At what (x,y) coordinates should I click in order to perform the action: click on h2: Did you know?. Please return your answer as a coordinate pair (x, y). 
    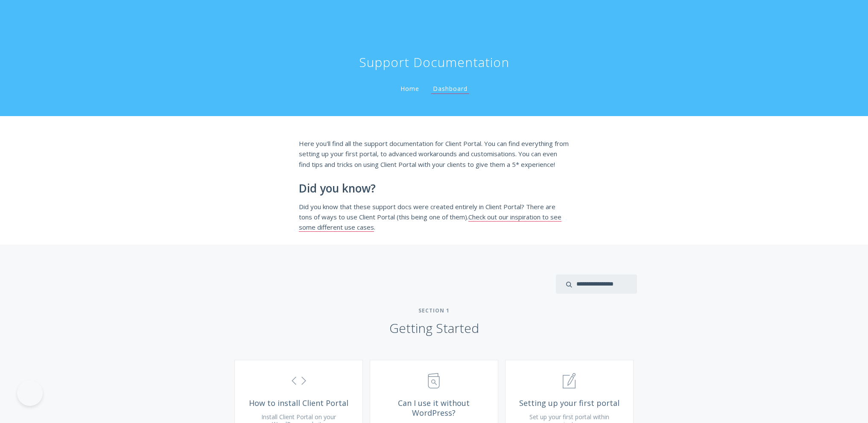
    Looking at the image, I should click on (434, 188).